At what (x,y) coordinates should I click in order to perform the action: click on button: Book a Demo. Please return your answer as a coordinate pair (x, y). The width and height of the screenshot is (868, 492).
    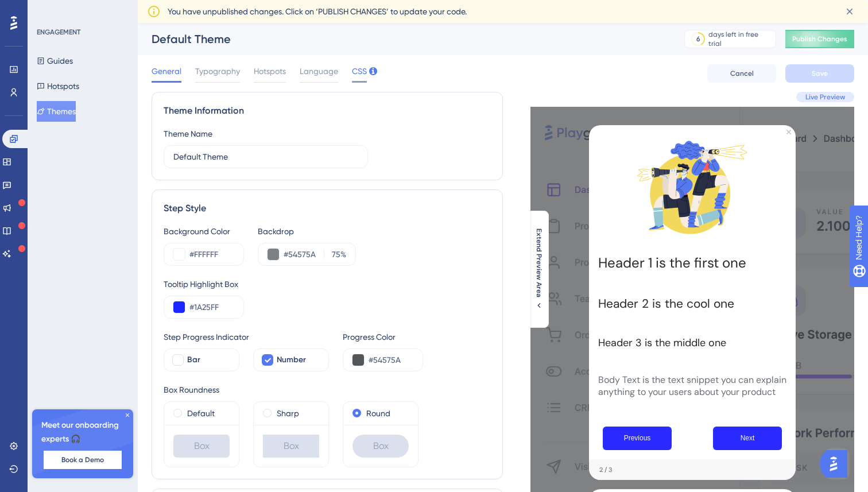
    Looking at the image, I should click on (83, 460).